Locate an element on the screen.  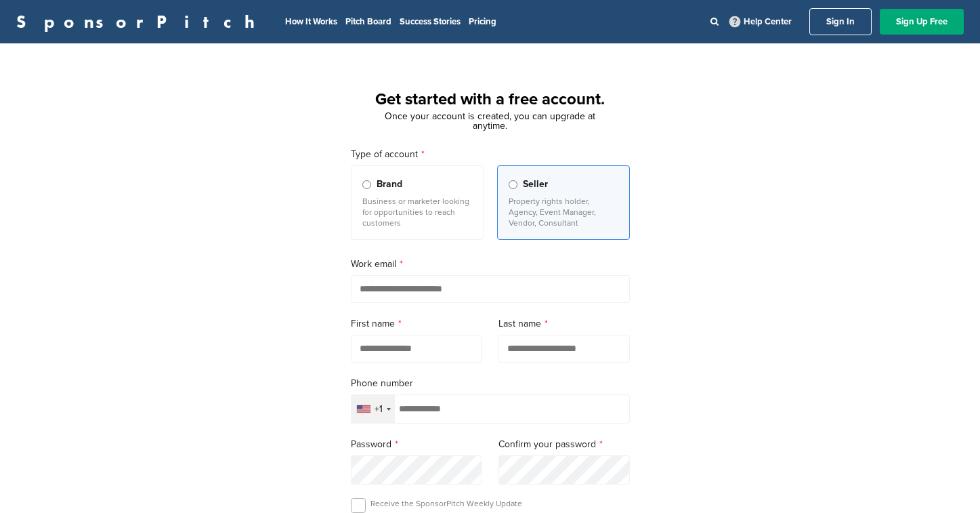
a: Help Center is located at coordinates (760, 22).